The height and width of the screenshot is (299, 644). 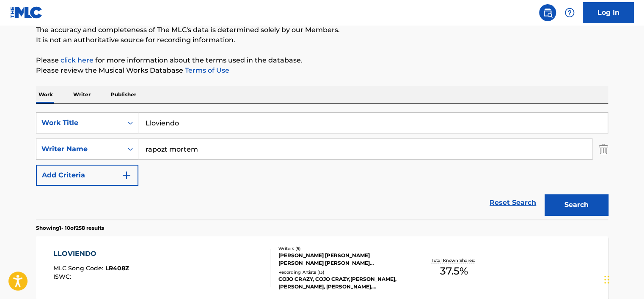 What do you see at coordinates (548, 13) in the screenshot?
I see `img: search` at bounding box center [548, 13].